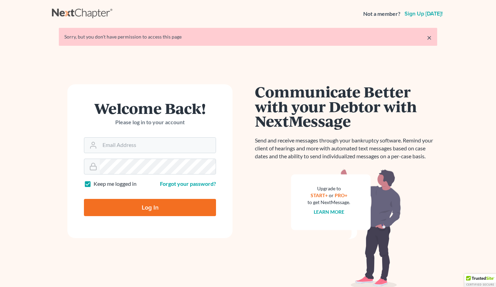 This screenshot has height=287, width=496. I want to click on p: Send and receive messages through your bankruptcy software. Remind your client of hearings and mo..., so click(346, 148).